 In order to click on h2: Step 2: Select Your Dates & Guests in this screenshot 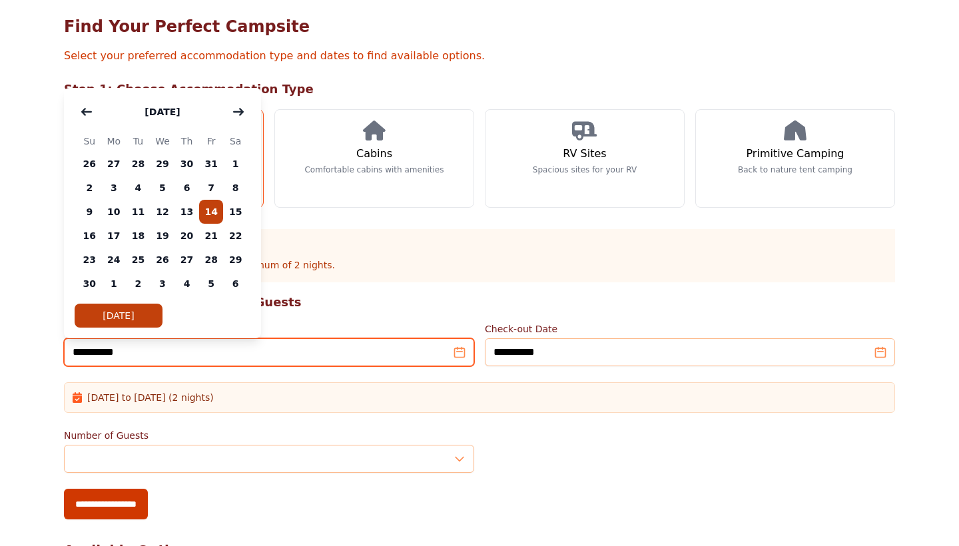, I will do `click(480, 302)`.